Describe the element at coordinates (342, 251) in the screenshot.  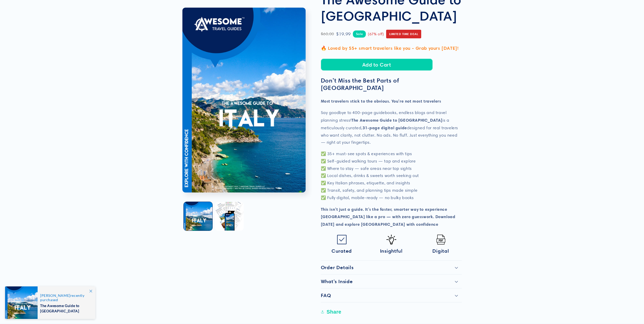
I see `span: Curated` at that location.